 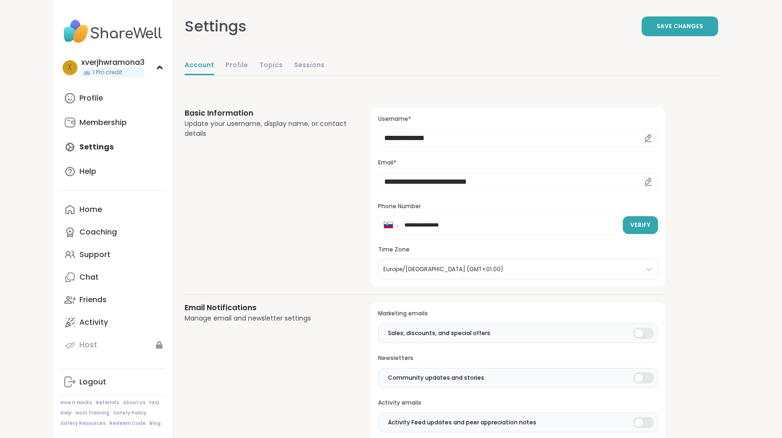 What do you see at coordinates (518, 403) in the screenshot?
I see `h3: Activity emails` at bounding box center [518, 403].